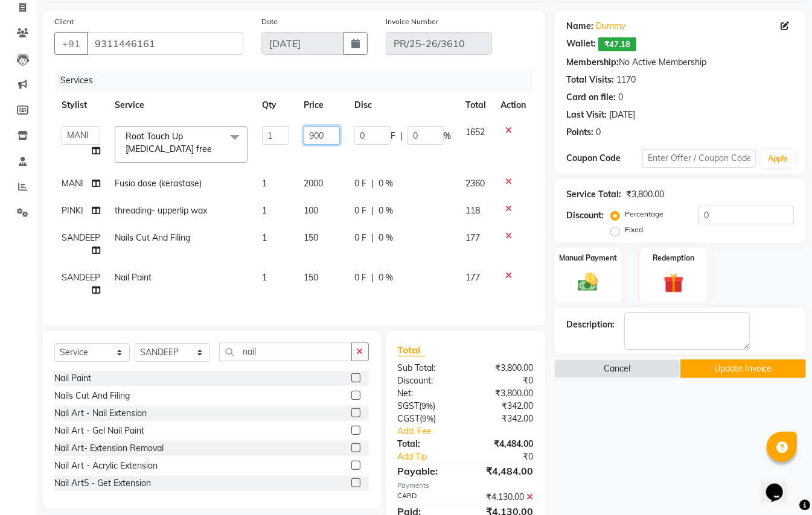 The width and height of the screenshot is (812, 515). What do you see at coordinates (181, 105) in the screenshot?
I see `th: Service` at bounding box center [181, 105].